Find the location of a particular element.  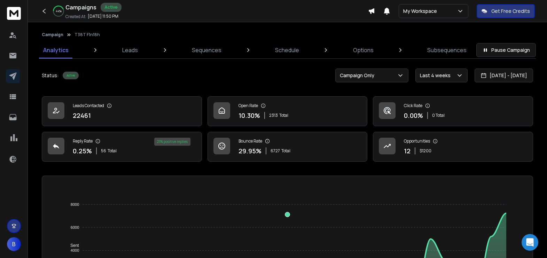

p: Open Rate is located at coordinates (248, 106).